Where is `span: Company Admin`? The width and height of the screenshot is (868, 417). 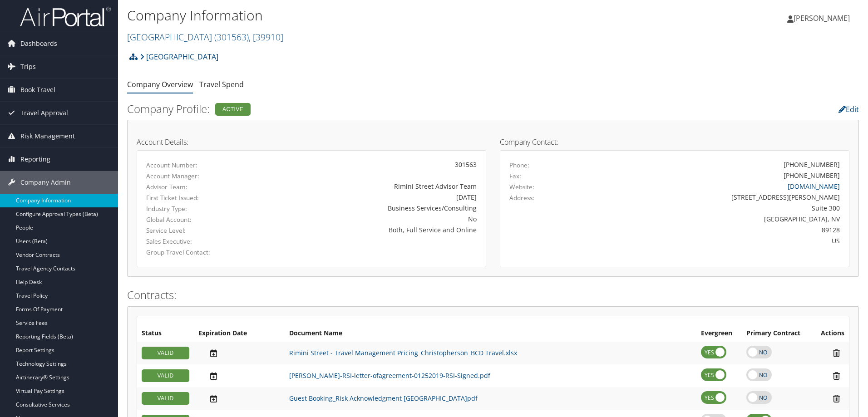
span: Company Admin is located at coordinates (45, 182).